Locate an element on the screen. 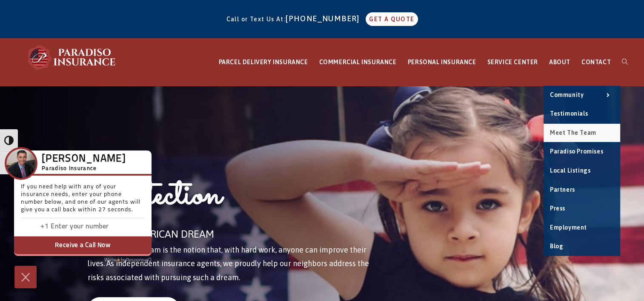 The width and height of the screenshot is (644, 301). a: Employment is located at coordinates (581, 228).